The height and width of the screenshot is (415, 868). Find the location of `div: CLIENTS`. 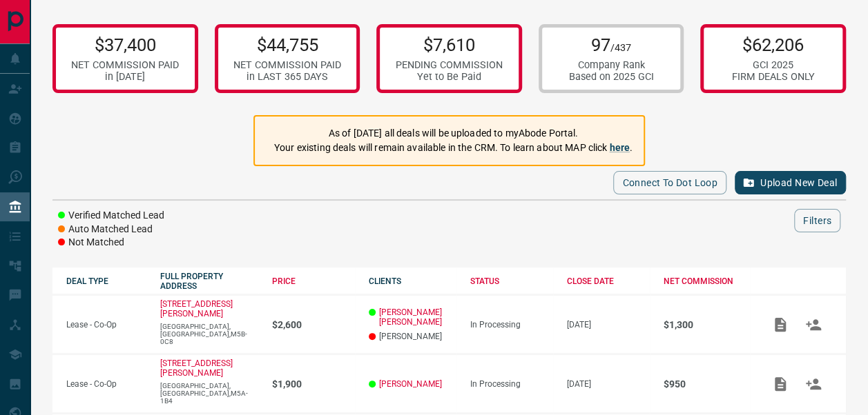

div: CLIENTS is located at coordinates (412, 281).